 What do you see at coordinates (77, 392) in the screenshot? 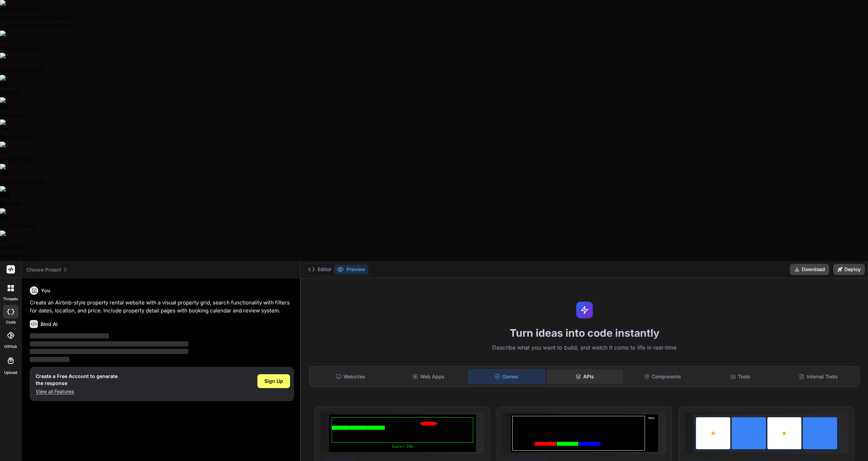
I see `p: View all Features` at bounding box center [77, 392].